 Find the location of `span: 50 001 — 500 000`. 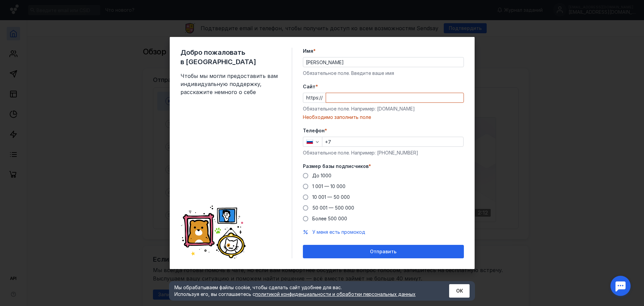

span: 50 001 — 500 000 is located at coordinates (333, 208).